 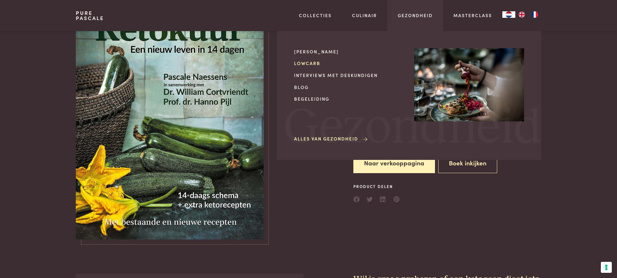 I want to click on a: Collecties, so click(x=315, y=15).